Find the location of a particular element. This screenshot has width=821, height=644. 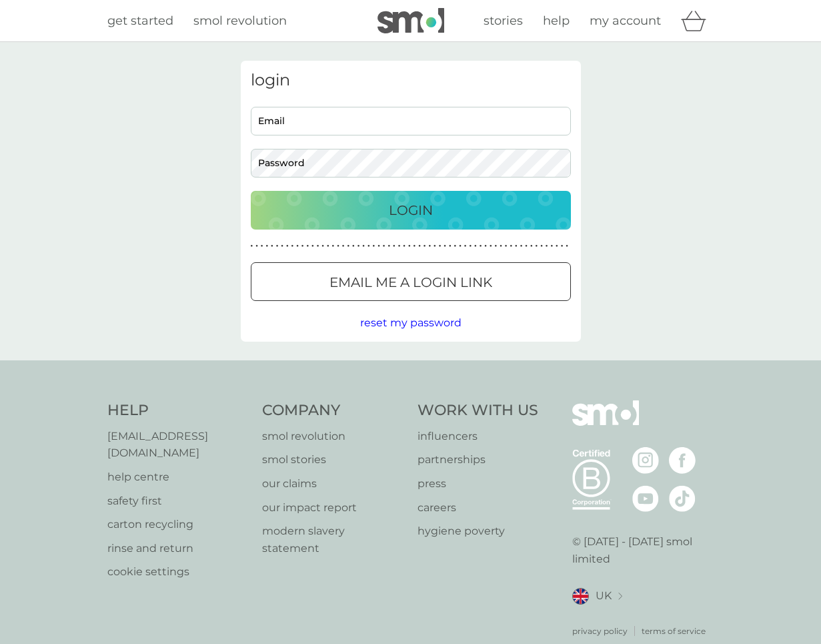

h4: Help is located at coordinates (179, 410).